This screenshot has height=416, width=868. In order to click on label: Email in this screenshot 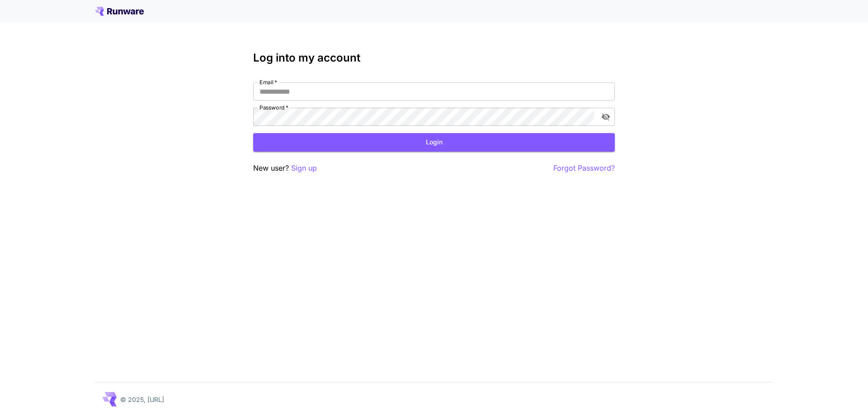, I will do `click(268, 82)`.